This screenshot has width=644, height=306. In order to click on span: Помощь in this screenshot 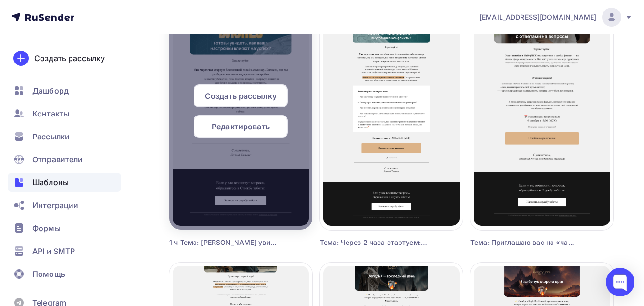, I will do `click(49, 274)`.